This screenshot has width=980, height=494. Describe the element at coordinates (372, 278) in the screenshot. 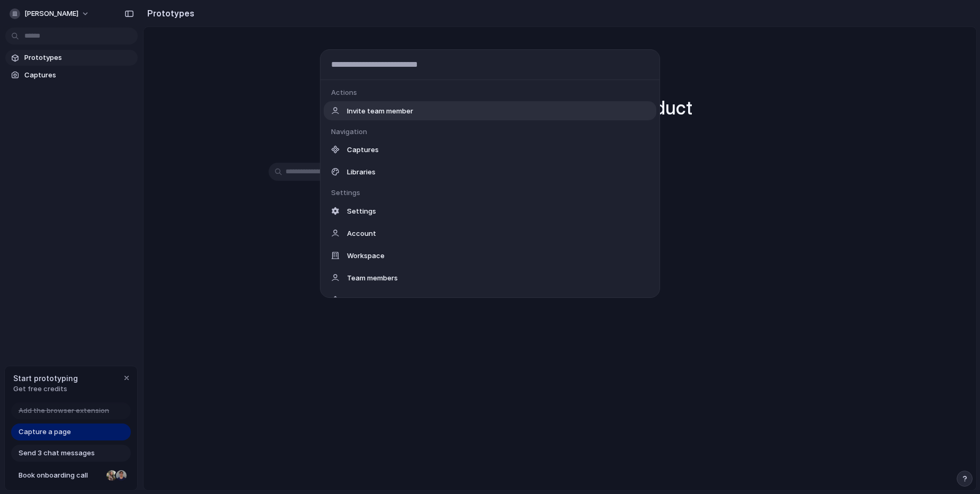

I see `span: Team members` at that location.